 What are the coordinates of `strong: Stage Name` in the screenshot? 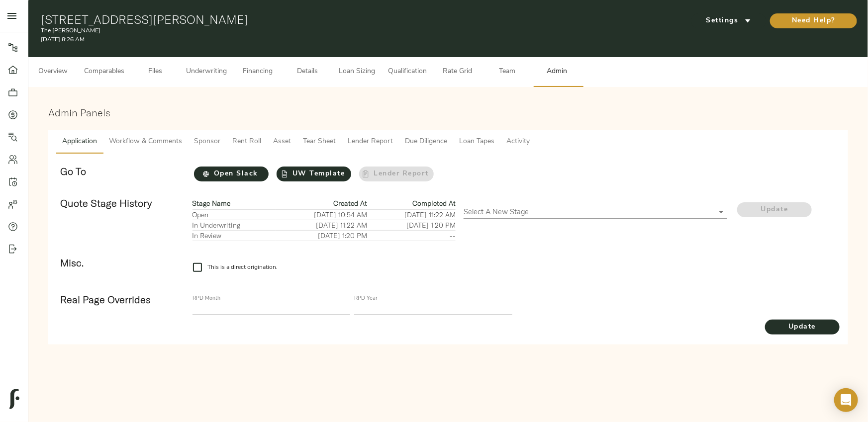 It's located at (211, 204).